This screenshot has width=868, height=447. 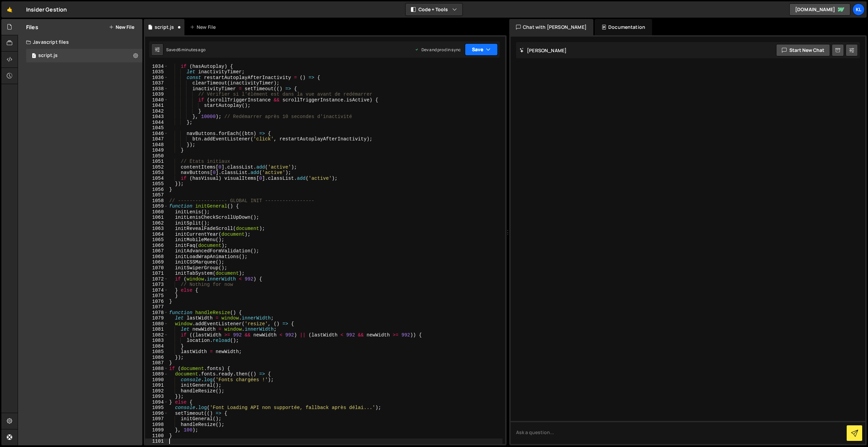 What do you see at coordinates (157, 414) in the screenshot?
I see `div: 1096` at bounding box center [157, 414].